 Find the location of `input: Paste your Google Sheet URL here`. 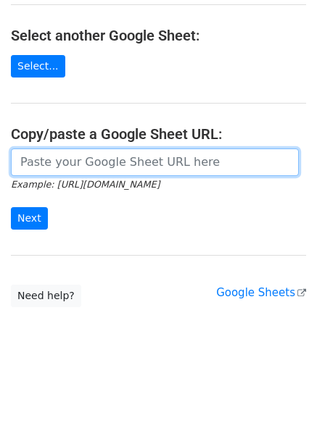

input: Paste your Google Sheet URL here is located at coordinates (154, 162).